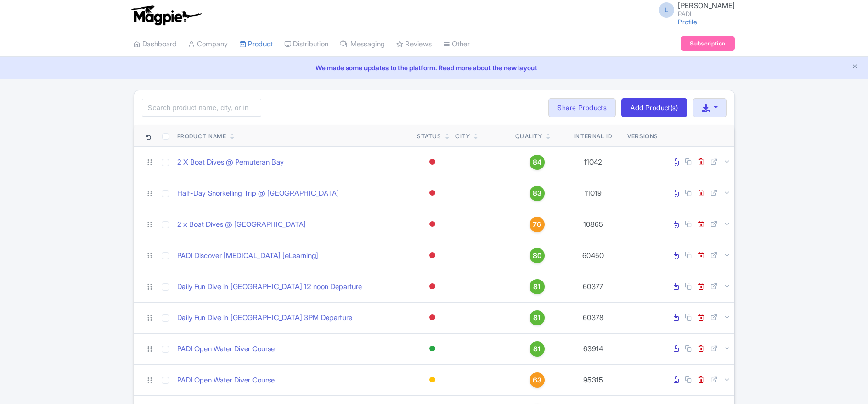  Describe the element at coordinates (537, 255) in the screenshot. I see `span: 80` at that location.